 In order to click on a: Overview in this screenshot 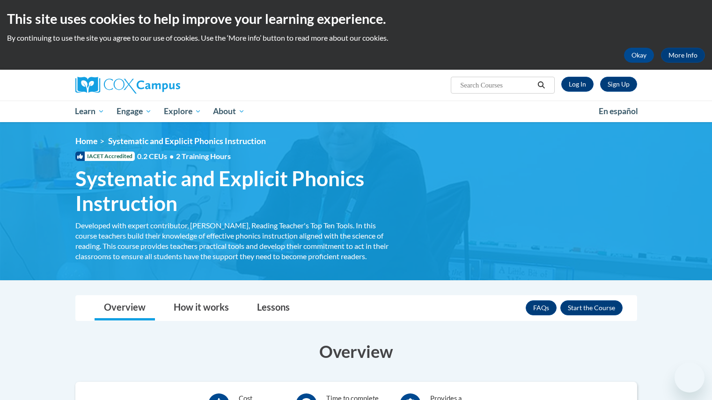, I will do `click(125, 308)`.